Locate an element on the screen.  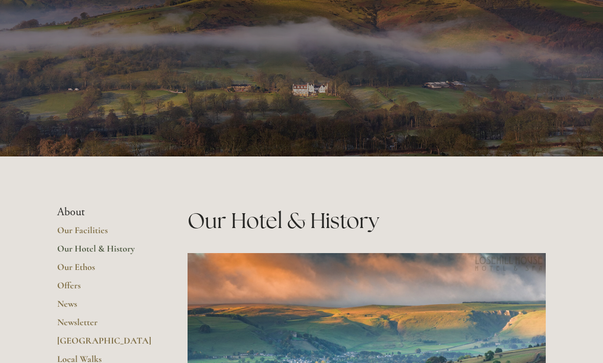
a: Offers is located at coordinates (106, 289).